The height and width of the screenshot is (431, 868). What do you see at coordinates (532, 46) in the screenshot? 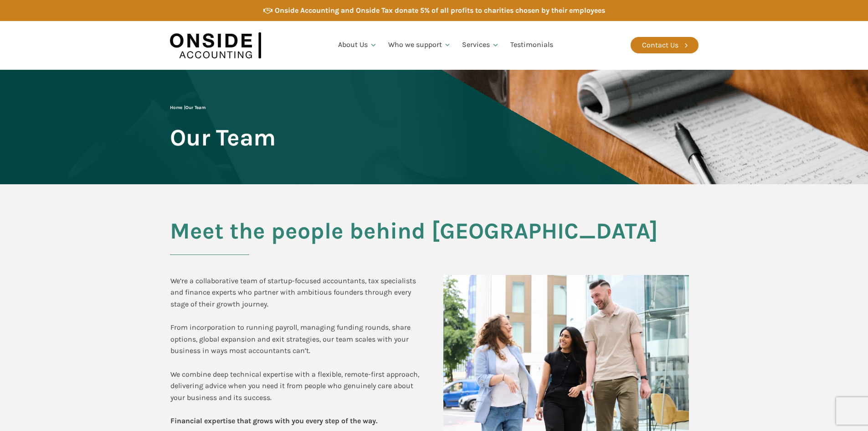
I see `a: Testimonials` at bounding box center [532, 46].